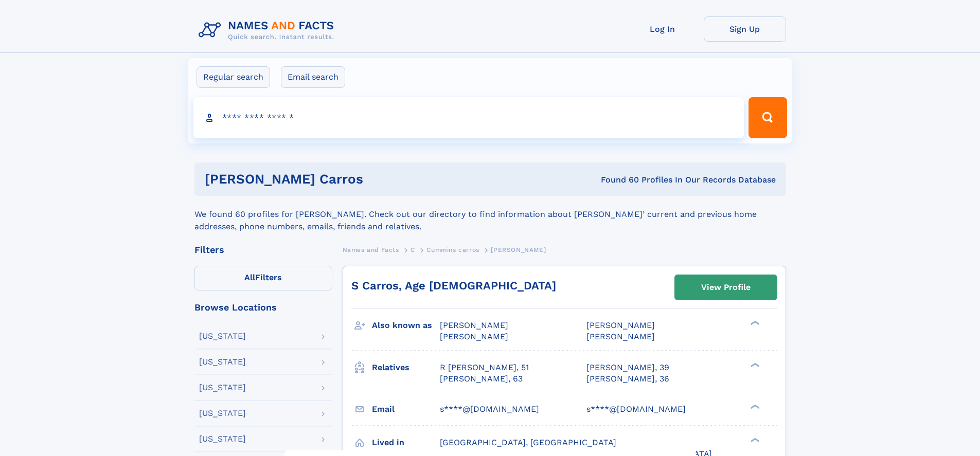 Image resolution: width=980 pixels, height=456 pixels. What do you see at coordinates (371, 249) in the screenshot?
I see `a: Names and Facts` at bounding box center [371, 249].